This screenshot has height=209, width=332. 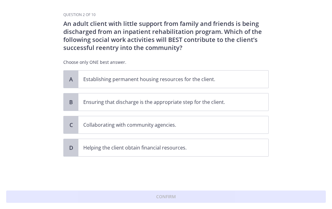 I want to click on span: B, so click(x=71, y=102).